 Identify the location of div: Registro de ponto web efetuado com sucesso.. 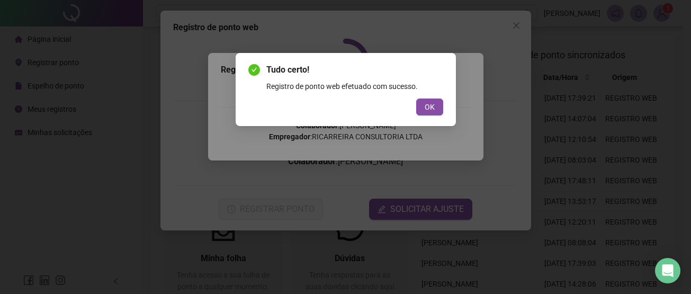
(355, 86).